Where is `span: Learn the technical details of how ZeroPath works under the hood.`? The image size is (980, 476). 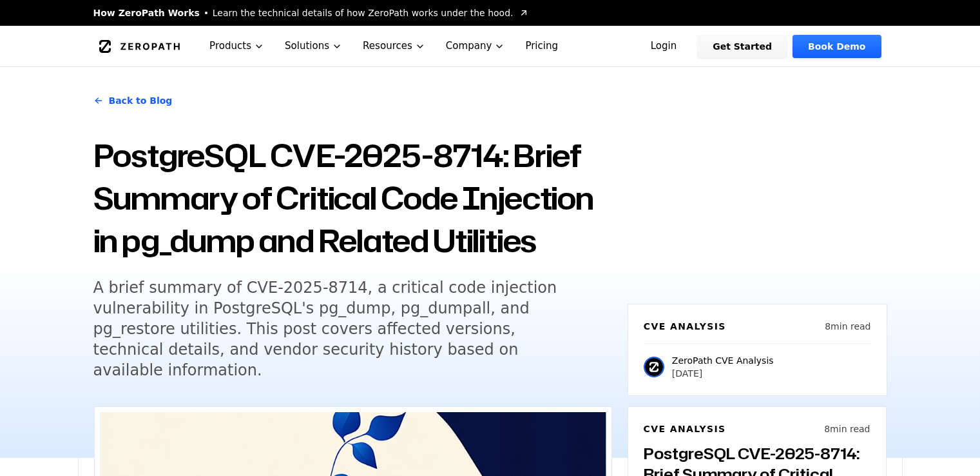 span: Learn the technical details of how ZeroPath works under the hood. is located at coordinates (362, 13).